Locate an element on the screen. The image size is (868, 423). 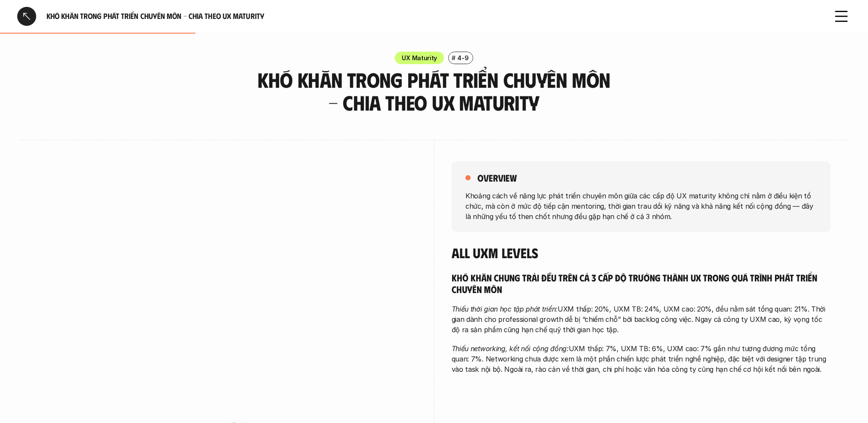
em: Thiếu thời gian học tập phát triển: is located at coordinates (505, 309).